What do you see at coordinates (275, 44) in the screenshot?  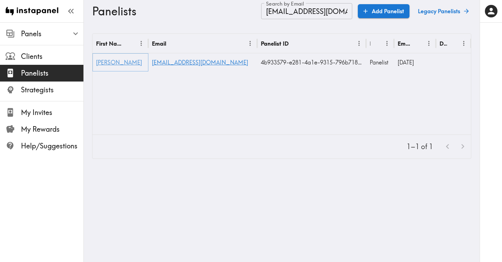 I see `div: Panelist ID` at bounding box center [275, 44].